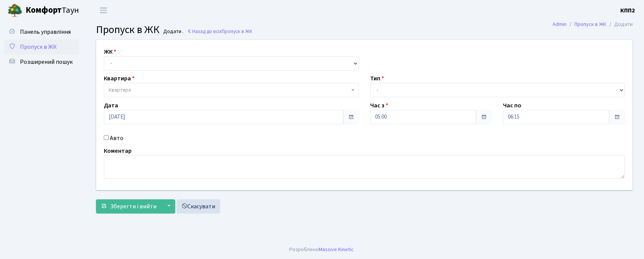  What do you see at coordinates (322, 250) in the screenshot?
I see `div: Розроблено .` at bounding box center [322, 250].